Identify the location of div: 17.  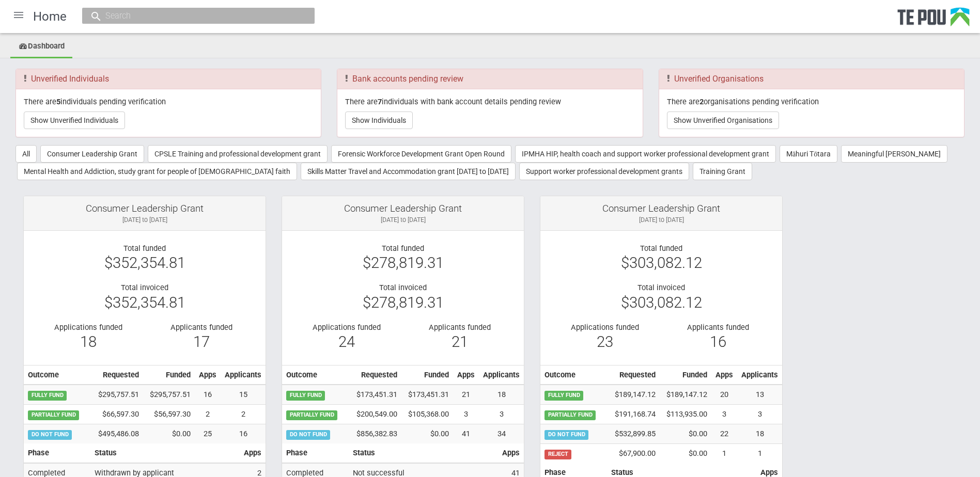
(201, 341).